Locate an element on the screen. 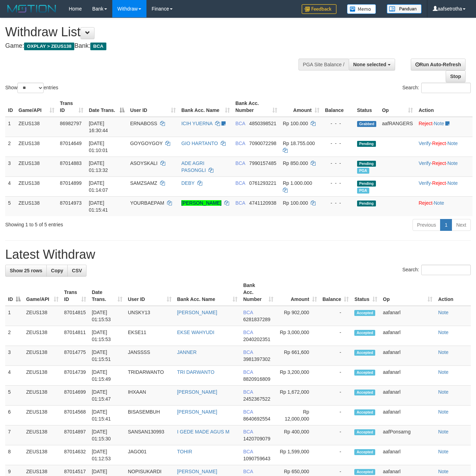  td: Rp 902,000 is located at coordinates (298, 316).